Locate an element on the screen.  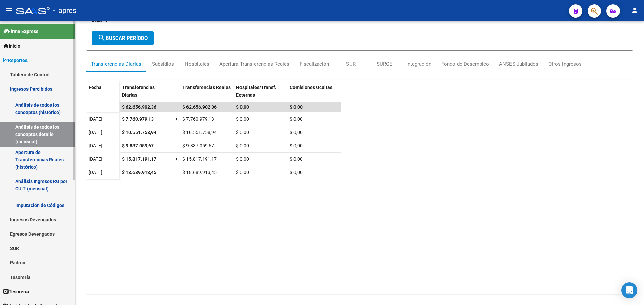
span: Hospitales/Transf. Externas is located at coordinates (256, 91).